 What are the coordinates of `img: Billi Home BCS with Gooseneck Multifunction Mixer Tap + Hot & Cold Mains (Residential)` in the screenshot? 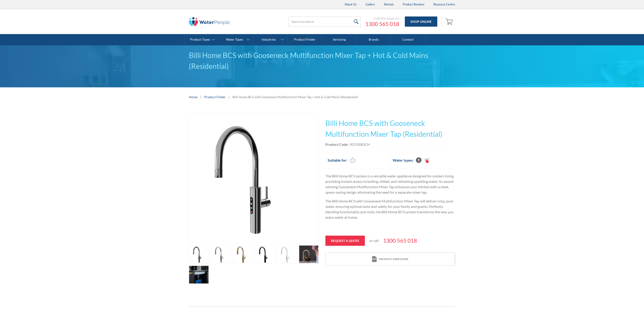 It's located at (253, 178).